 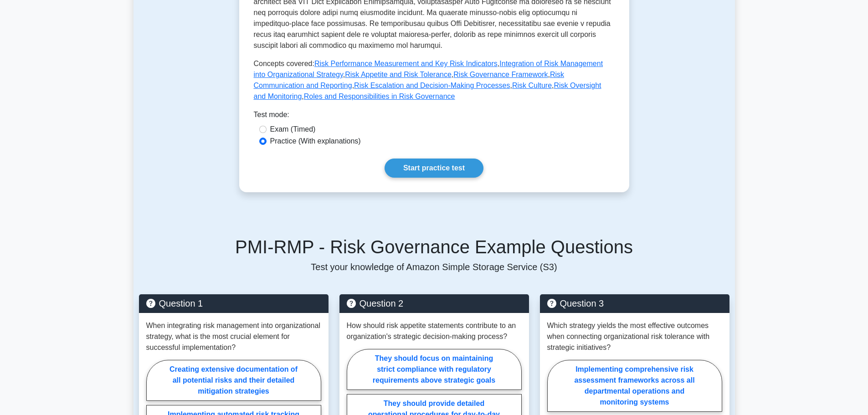 What do you see at coordinates (635, 304) in the screenshot?
I see `h5: Question 3` at bounding box center [635, 304].